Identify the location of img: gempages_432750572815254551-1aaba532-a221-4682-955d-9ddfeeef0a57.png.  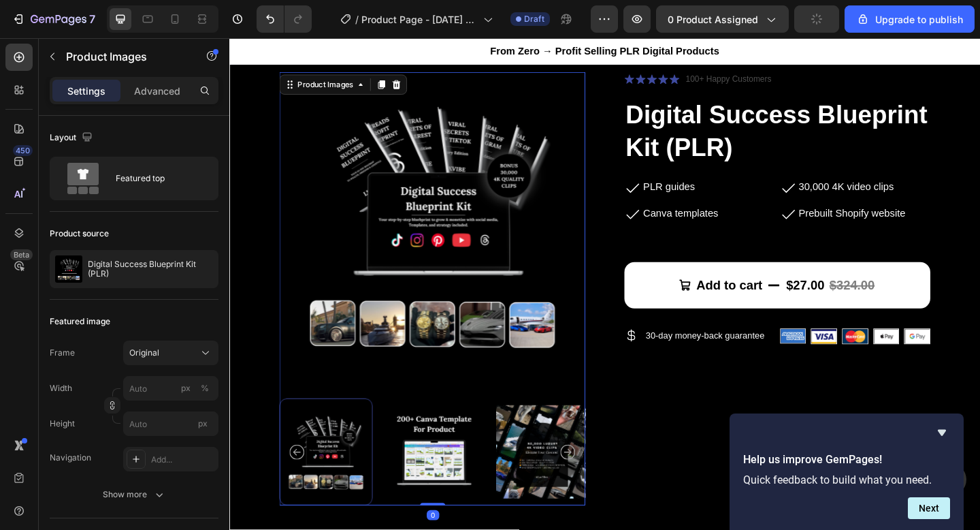
(714, 324).